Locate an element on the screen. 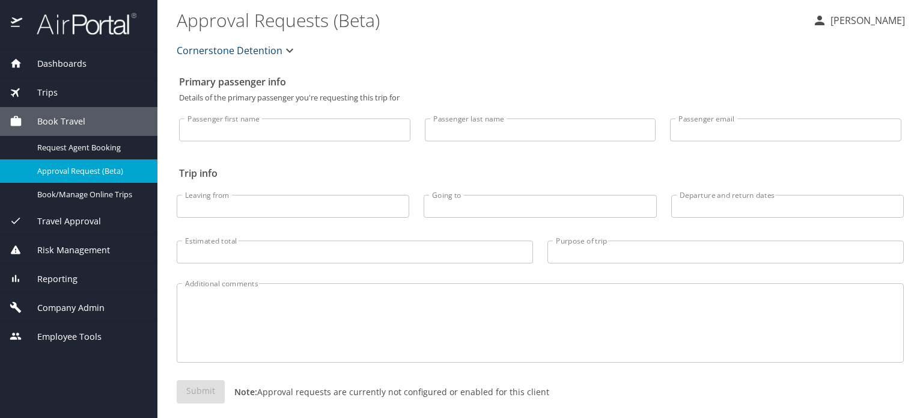  span: Book/Manage Online Trips is located at coordinates (90, 194).